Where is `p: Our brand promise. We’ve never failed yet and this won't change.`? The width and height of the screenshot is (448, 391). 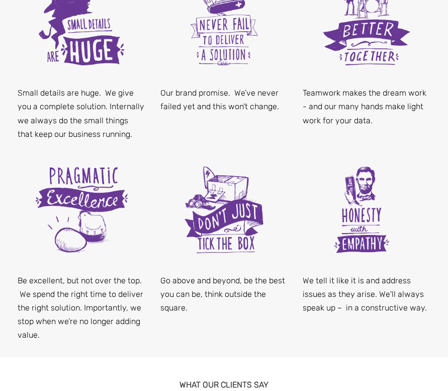
p: Our brand promise. We’ve never failed yet and this won't change. is located at coordinates (224, 100).